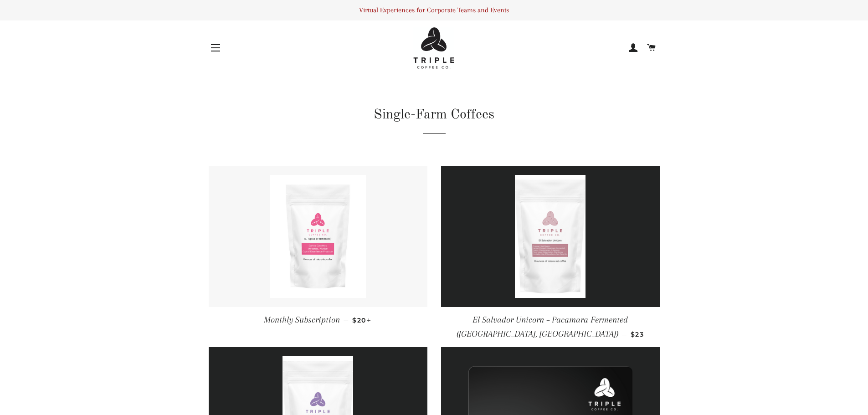 The height and width of the screenshot is (415, 868). Describe the element at coordinates (318, 236) in the screenshot. I see `img: Monthly Subscription` at that location.